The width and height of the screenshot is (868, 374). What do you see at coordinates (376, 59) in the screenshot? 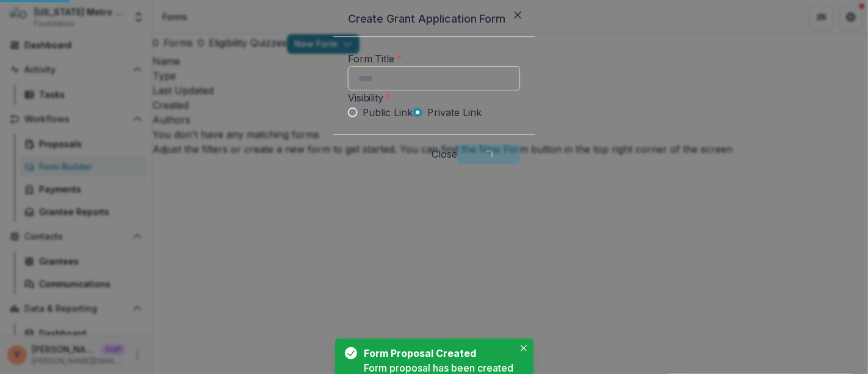
I see `label: Form Title` at bounding box center [376, 59].